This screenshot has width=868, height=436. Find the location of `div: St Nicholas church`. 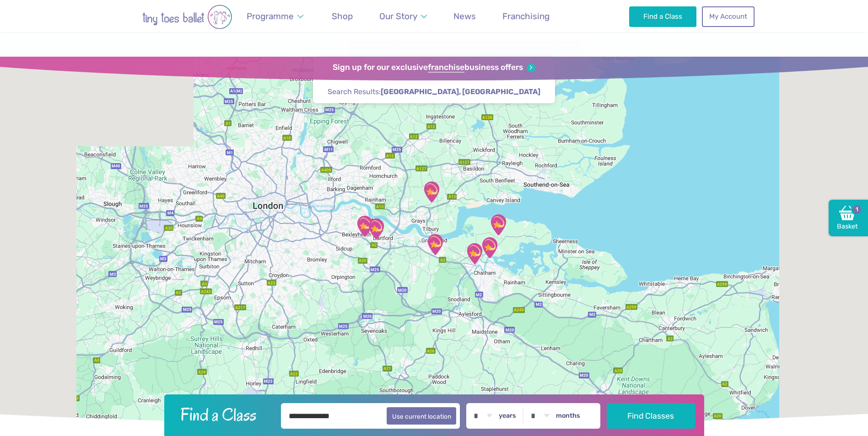

div: St Nicholas church is located at coordinates (474, 254).